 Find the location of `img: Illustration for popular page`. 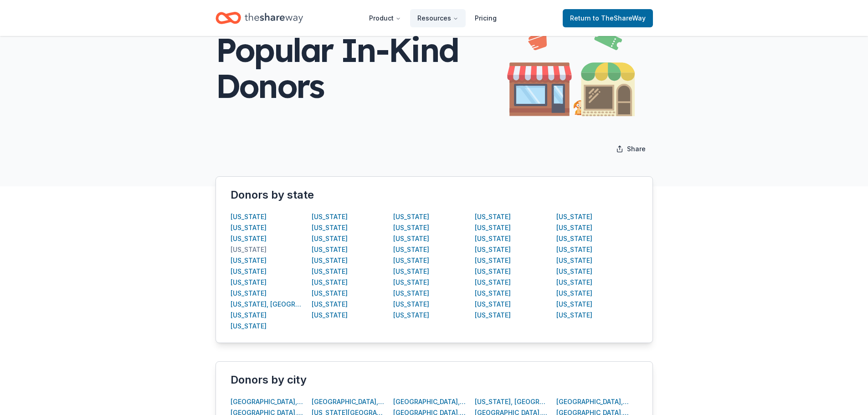

img: Illustration for popular page is located at coordinates (571, 68).